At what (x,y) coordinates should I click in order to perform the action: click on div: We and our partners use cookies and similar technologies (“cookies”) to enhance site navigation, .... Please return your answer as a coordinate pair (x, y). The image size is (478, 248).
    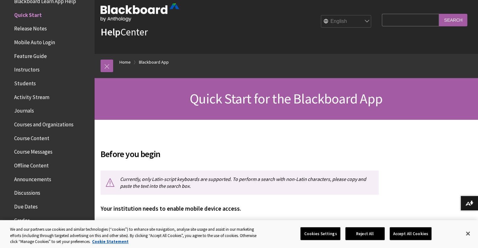
    Looking at the image, I should click on (136, 236).